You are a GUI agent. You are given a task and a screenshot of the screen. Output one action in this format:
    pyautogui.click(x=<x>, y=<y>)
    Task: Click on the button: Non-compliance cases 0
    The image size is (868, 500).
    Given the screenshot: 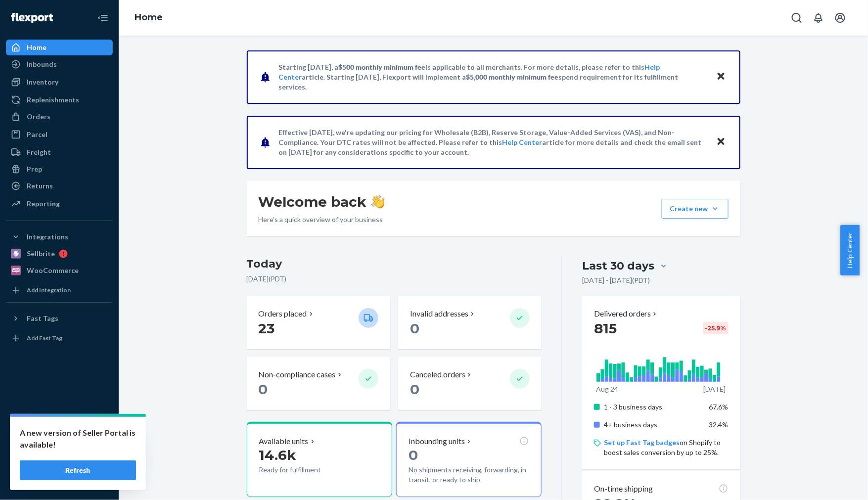 What is the action you would take?
    pyautogui.click(x=319, y=383)
    